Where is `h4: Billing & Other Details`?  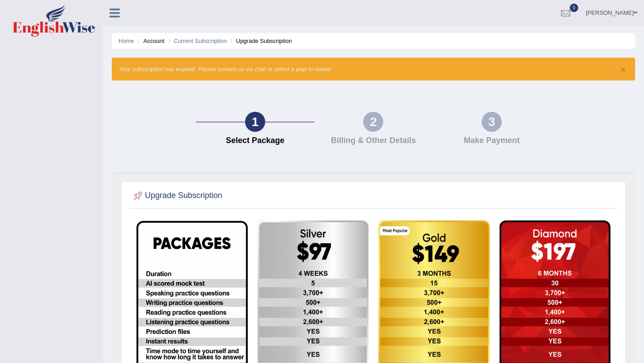 h4: Billing & Other Details is located at coordinates (373, 141).